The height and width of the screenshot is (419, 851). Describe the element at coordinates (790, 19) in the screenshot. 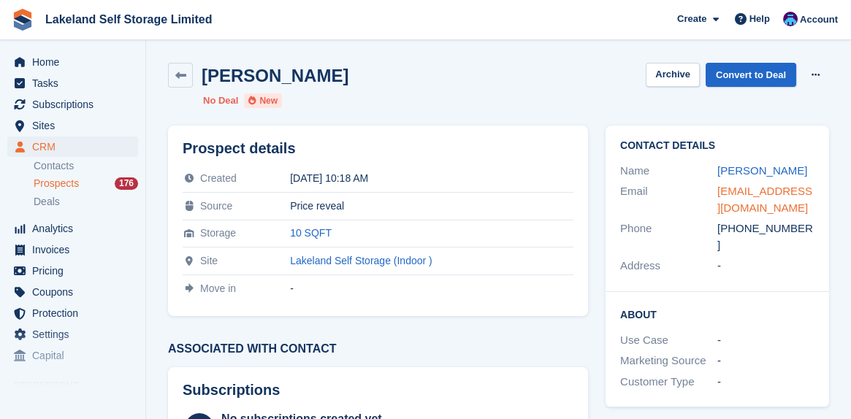

I see `img: David Dickson` at that location.